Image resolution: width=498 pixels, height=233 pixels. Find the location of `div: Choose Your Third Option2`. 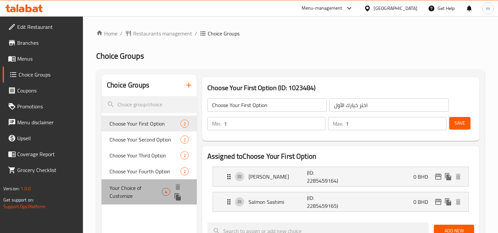

div: Choose Your Third Option2 is located at coordinates (149, 156).